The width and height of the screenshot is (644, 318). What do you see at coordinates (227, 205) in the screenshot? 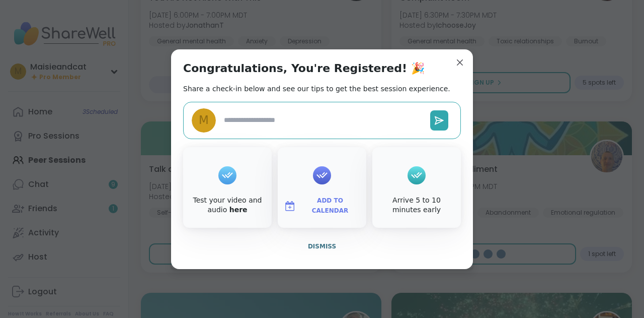
I see `div: Test your video and audio` at bounding box center [227, 205].